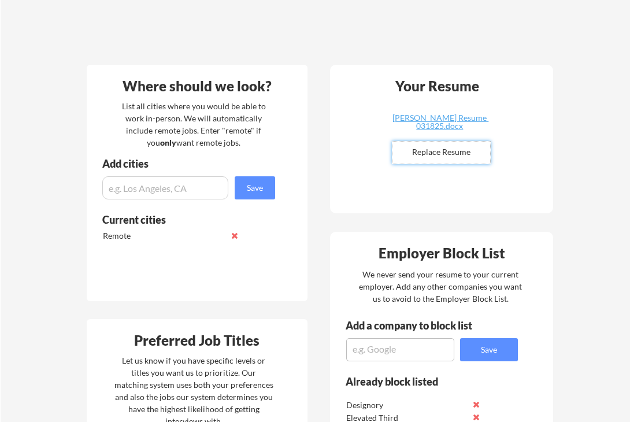  Describe the element at coordinates (440, 286) in the screenshot. I see `div: We never send your resume to your current employer. Add any other companies you want us to avoid ...` at that location.